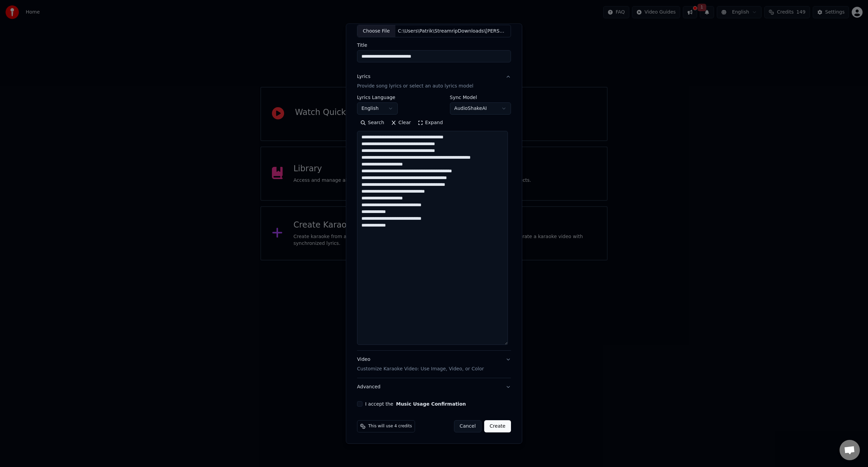 This screenshot has width=868, height=467. Describe the element at coordinates (372, 123) in the screenshot. I see `button: Search` at that location.